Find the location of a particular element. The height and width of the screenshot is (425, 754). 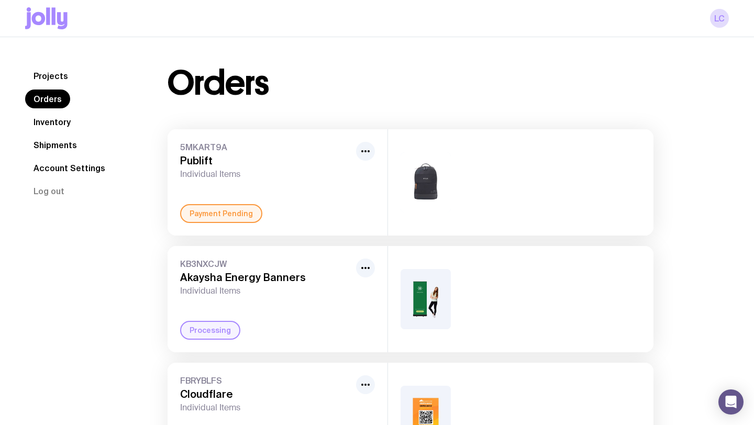

span: FBRYBLFS is located at coordinates (266, 381).